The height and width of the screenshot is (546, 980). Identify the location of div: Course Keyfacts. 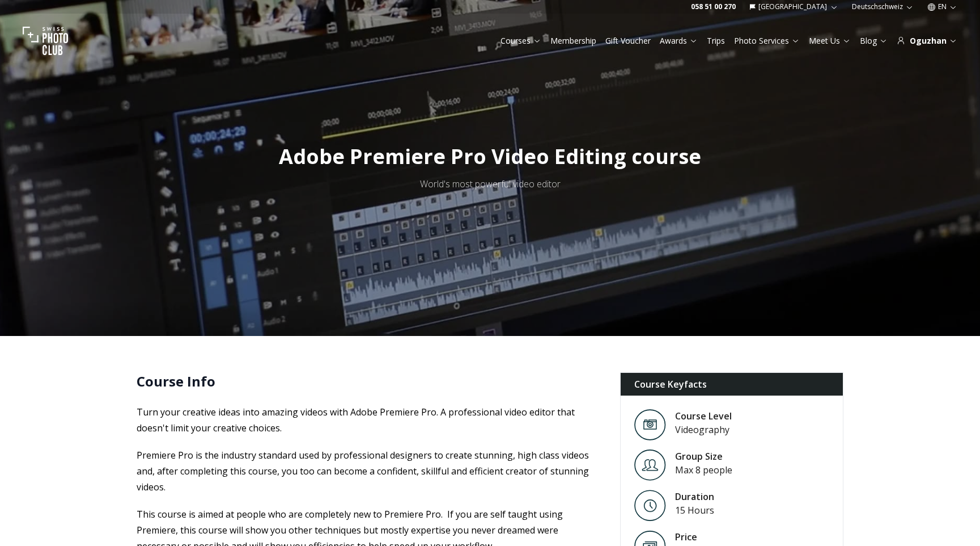
(732, 384).